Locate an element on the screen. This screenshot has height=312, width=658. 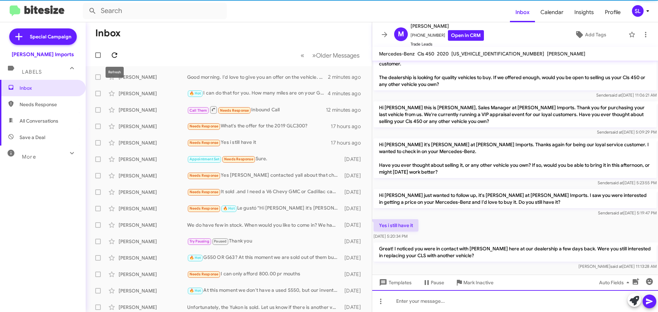
div: Yes i still have it is located at coordinates (259, 143).